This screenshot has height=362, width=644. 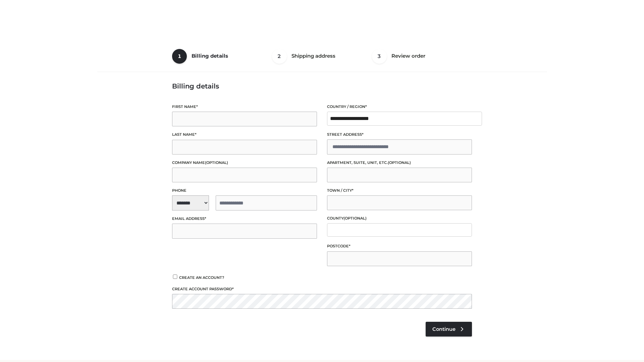 I want to click on label: Company name, so click(x=245, y=163).